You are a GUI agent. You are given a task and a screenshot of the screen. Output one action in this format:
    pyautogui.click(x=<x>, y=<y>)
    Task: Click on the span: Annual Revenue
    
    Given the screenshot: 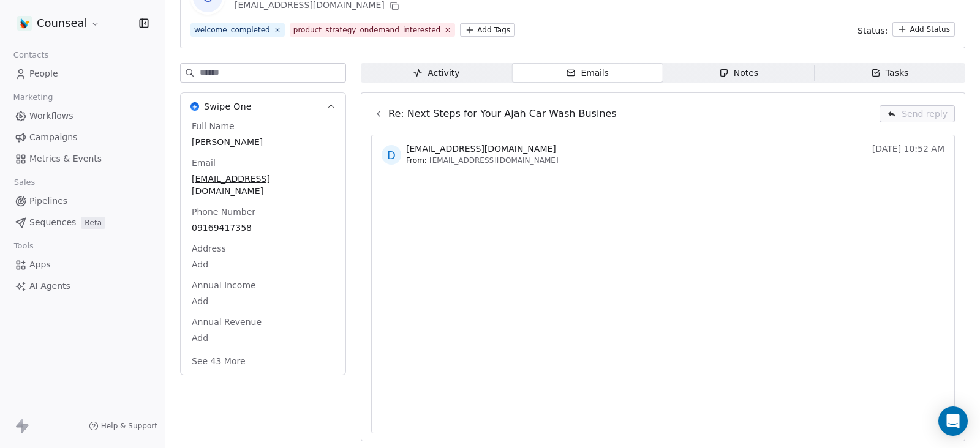 What is the action you would take?
    pyautogui.click(x=226, y=322)
    